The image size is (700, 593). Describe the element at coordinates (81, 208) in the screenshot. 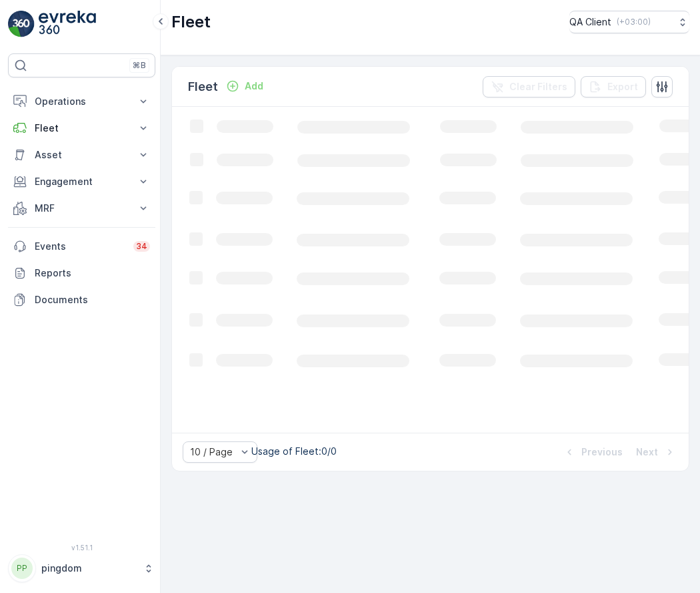

I see `p: MRF` at that location.